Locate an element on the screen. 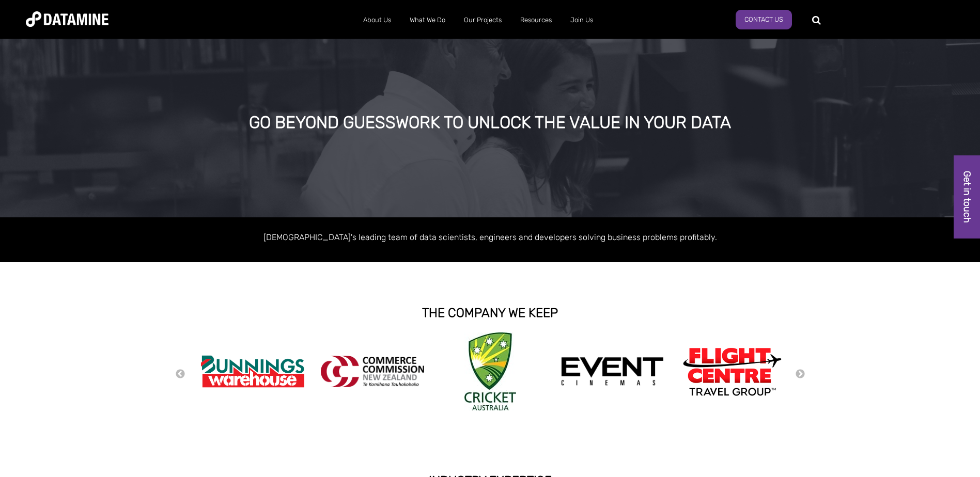 Image resolution: width=980 pixels, height=477 pixels. img: commercecommission is located at coordinates (372, 371).